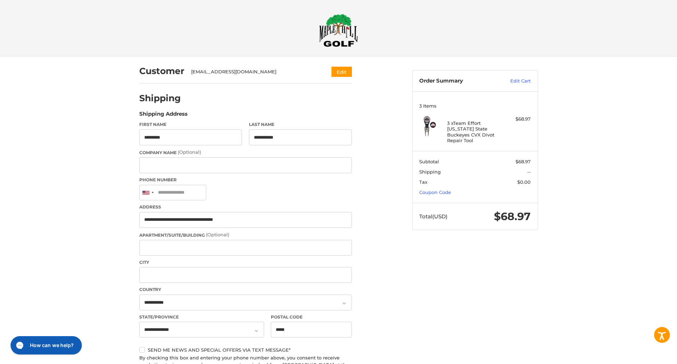  What do you see at coordinates (301, 125) in the screenshot?
I see `label: Last Name` at bounding box center [301, 125].